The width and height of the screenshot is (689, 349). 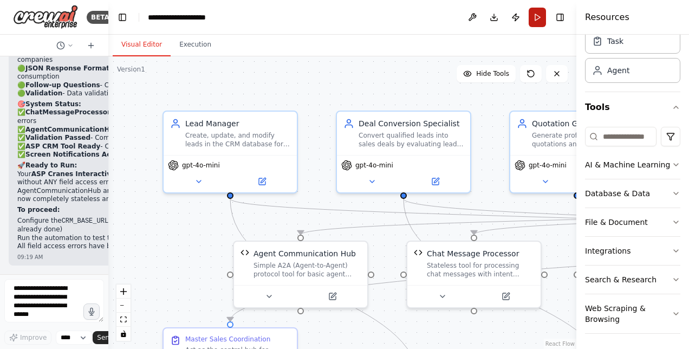 I want to click on div: Deal Conversion Specialist, so click(x=411, y=124).